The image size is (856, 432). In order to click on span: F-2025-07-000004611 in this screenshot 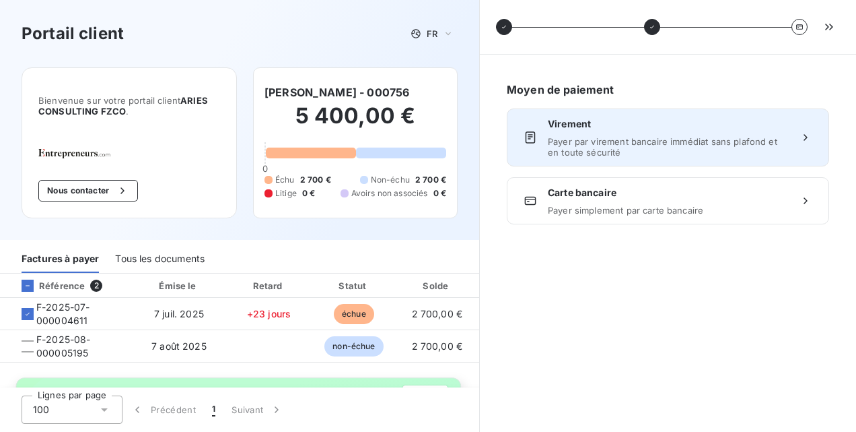, I will do `click(79, 314)`.